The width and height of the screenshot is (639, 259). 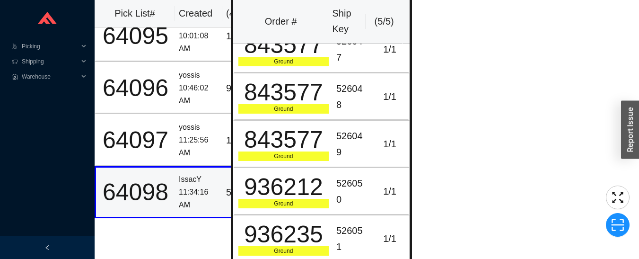 What do you see at coordinates (240, 192) in the screenshot?
I see `div: 5 / 5` at bounding box center [240, 192].